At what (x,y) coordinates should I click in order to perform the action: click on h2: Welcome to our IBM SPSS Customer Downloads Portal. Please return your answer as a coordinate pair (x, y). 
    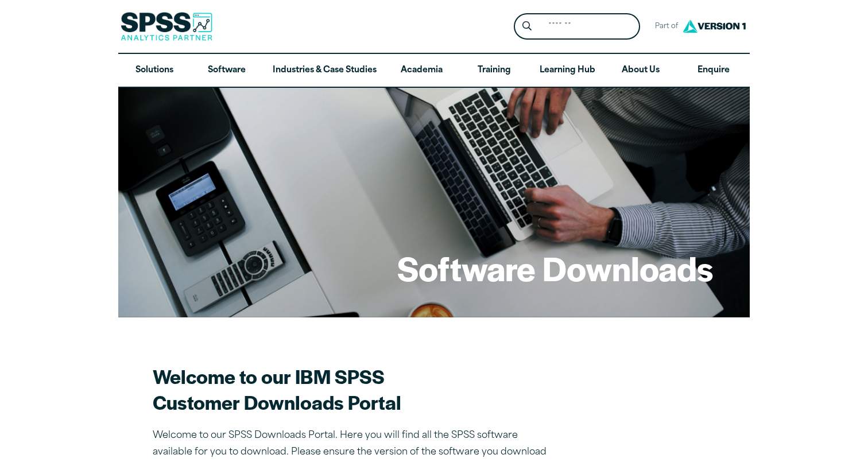
    Looking at the image, I should click on (353, 390).